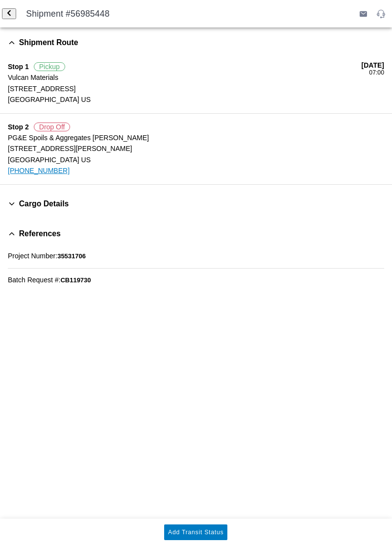  Describe the element at coordinates (373, 73) in the screenshot. I see `div: 07:00` at that location.